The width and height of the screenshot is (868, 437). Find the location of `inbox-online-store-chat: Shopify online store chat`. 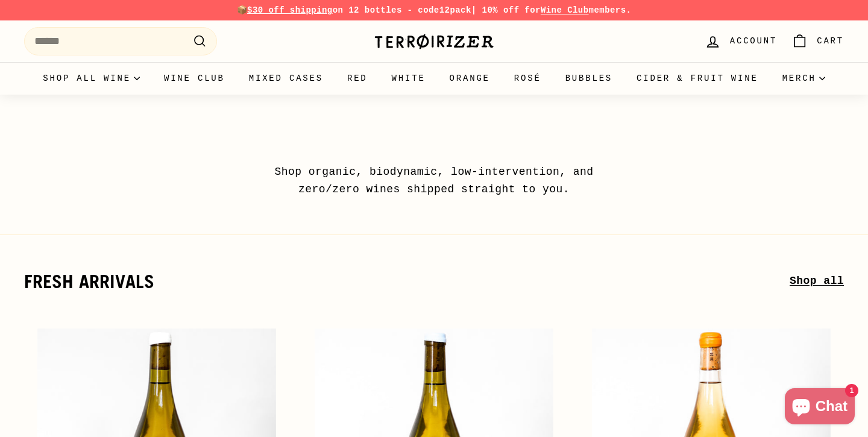

inbox-online-store-chat: Shopify online store chat is located at coordinates (820, 407).